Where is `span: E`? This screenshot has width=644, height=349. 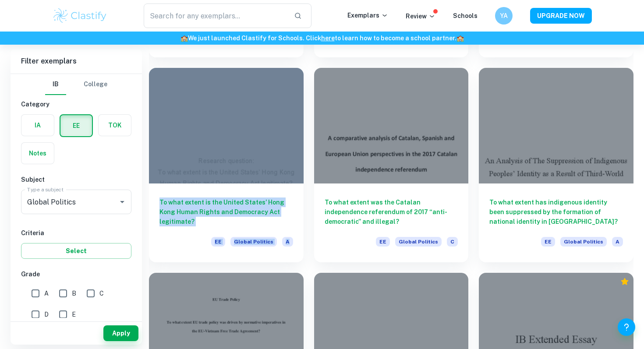 span: E is located at coordinates (73, 315).